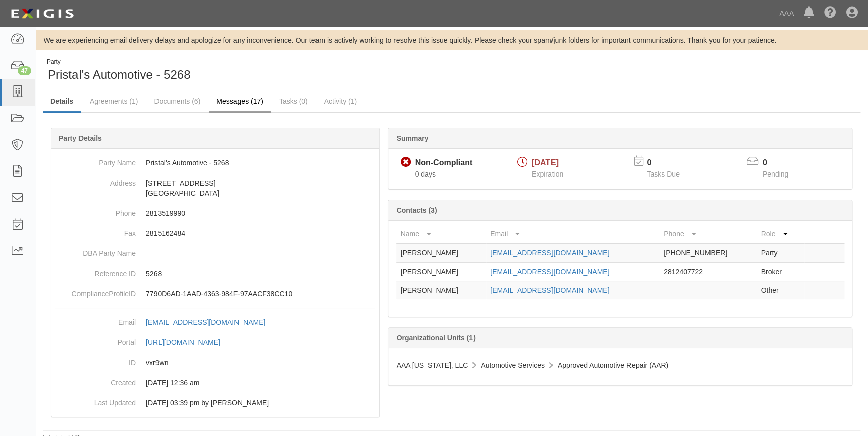  I want to click on dt: Reference ID, so click(96, 271).